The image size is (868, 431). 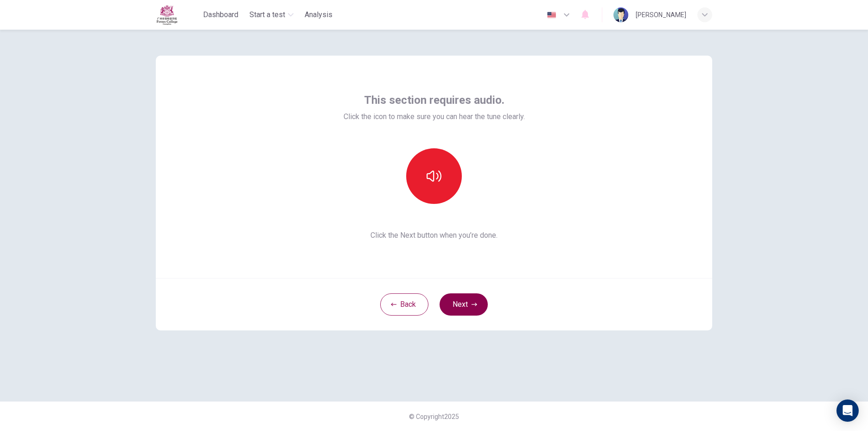 What do you see at coordinates (177, 15) in the screenshot?
I see `a: Fettes logo` at bounding box center [177, 15].